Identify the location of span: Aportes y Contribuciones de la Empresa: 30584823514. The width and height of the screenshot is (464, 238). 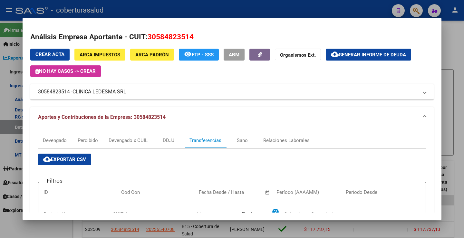
(102, 117).